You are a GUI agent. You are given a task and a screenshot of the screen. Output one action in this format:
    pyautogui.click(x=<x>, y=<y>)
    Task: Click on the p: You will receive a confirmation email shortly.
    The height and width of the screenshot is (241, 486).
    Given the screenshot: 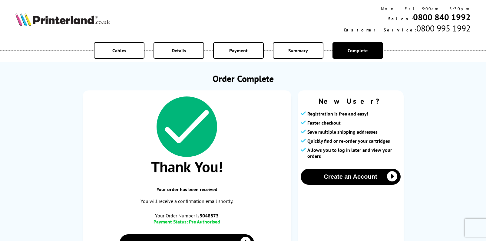 What is the action you would take?
    pyautogui.click(x=187, y=201)
    